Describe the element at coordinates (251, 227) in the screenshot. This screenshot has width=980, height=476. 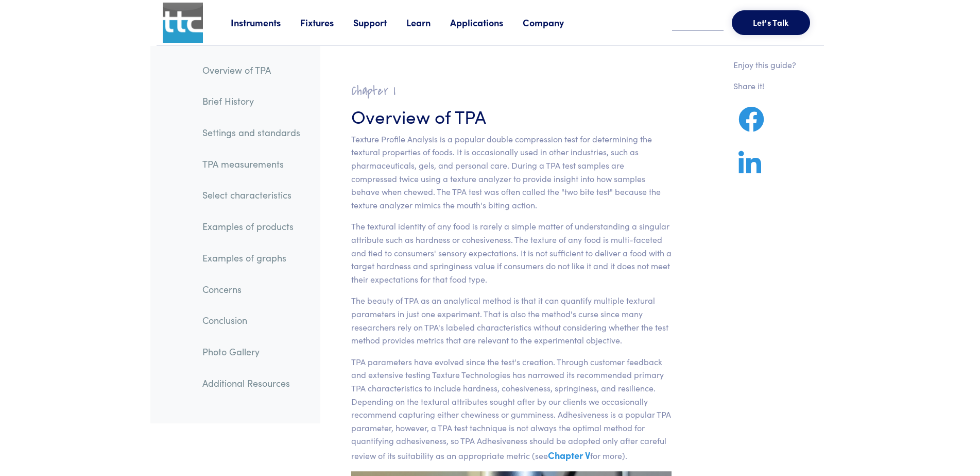
I see `a: Examples of products` at that location.